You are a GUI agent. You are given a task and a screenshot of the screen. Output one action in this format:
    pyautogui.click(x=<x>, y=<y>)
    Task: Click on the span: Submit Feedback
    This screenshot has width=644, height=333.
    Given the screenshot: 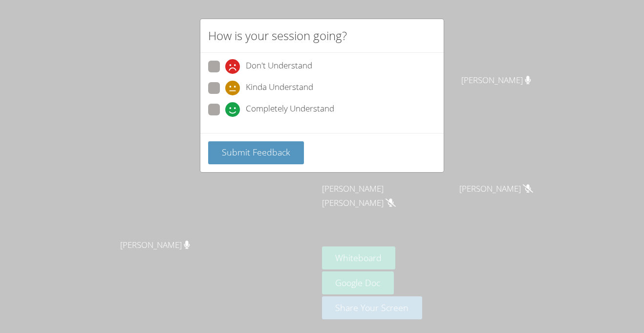 What is the action you would take?
    pyautogui.click(x=256, y=152)
    